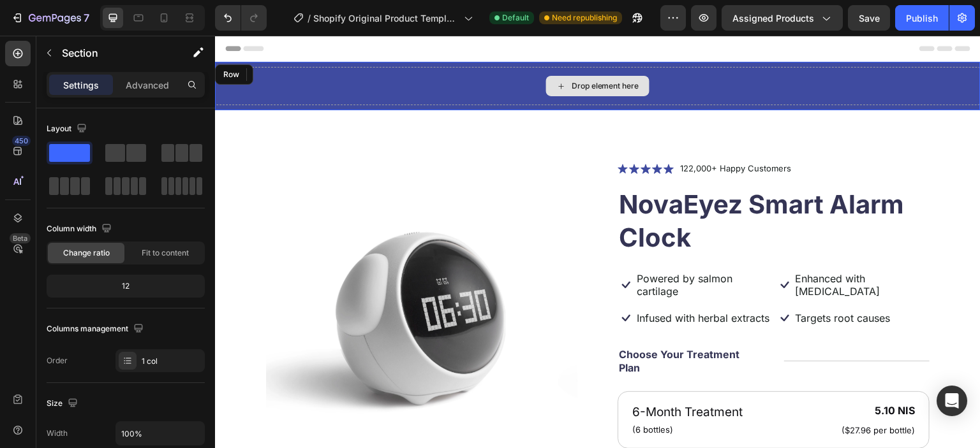 The width and height of the screenshot is (980, 448). Describe the element at coordinates (663, 395) in the screenshot. I see `p: ($27.96 per bottle)` at that location.